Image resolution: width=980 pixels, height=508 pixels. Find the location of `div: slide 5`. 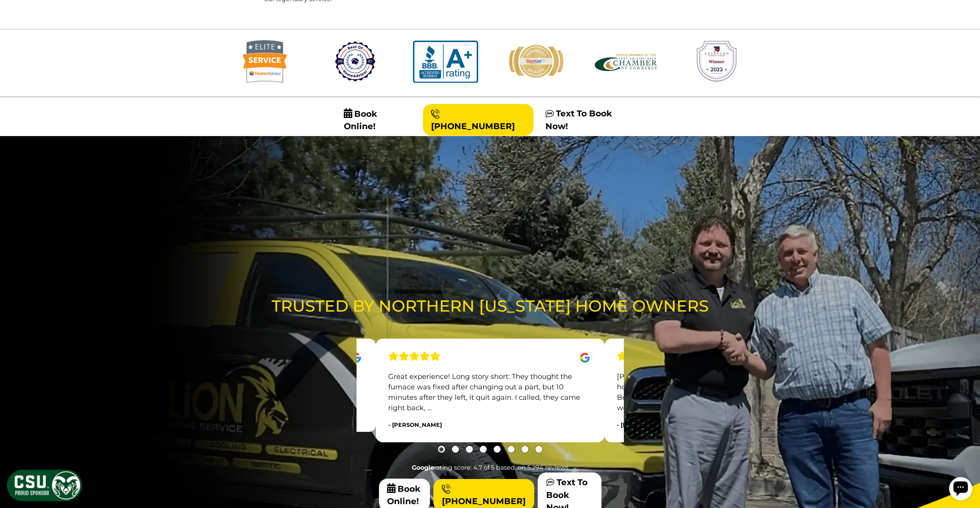

div: slide 5 is located at coordinates (536, 63).